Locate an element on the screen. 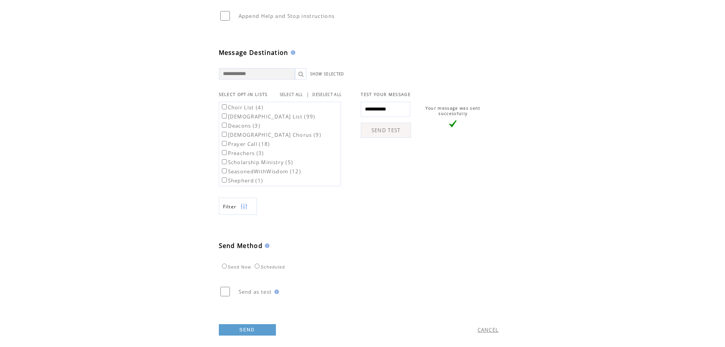 This screenshot has height=347, width=725. label: Preachers (3) is located at coordinates (242, 153).